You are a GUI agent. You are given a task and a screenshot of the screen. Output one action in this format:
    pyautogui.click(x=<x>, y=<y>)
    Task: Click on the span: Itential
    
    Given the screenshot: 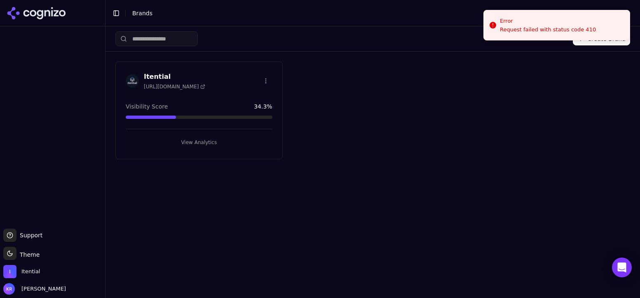 What is the action you would take?
    pyautogui.click(x=31, y=271)
    